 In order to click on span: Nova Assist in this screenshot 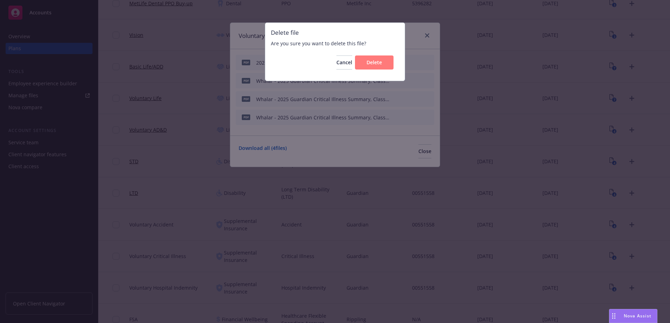, I will do `click(638, 315)`.